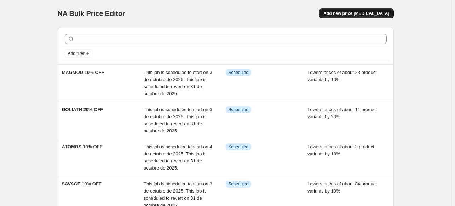  Describe the element at coordinates (178, 157) in the screenshot. I see `span: This job is scheduled to start on 4 de octubre de 2025. This job is scheduled to revert on 31 de ...` at that location.